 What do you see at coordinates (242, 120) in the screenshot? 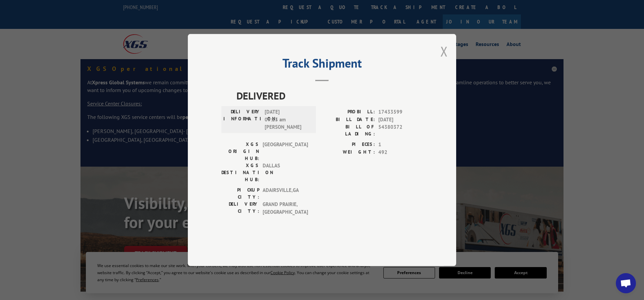
I see `label: DELIVERY INFORMATION:` at bounding box center [242, 120].